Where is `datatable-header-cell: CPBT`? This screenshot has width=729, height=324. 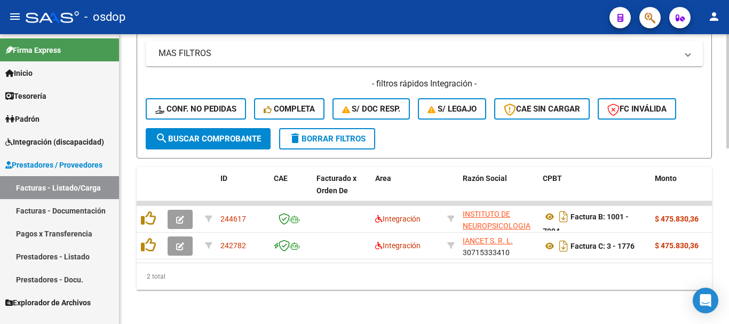
datatable-header-cell: CPBT is located at coordinates (595, 191).